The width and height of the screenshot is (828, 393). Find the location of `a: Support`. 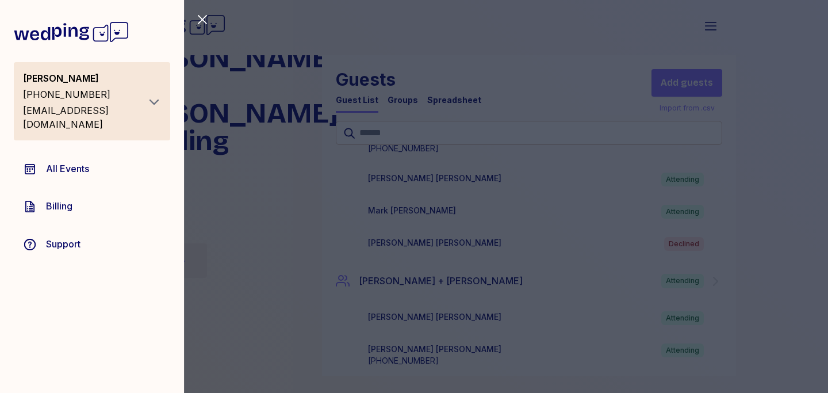

a: Support is located at coordinates (92, 244).